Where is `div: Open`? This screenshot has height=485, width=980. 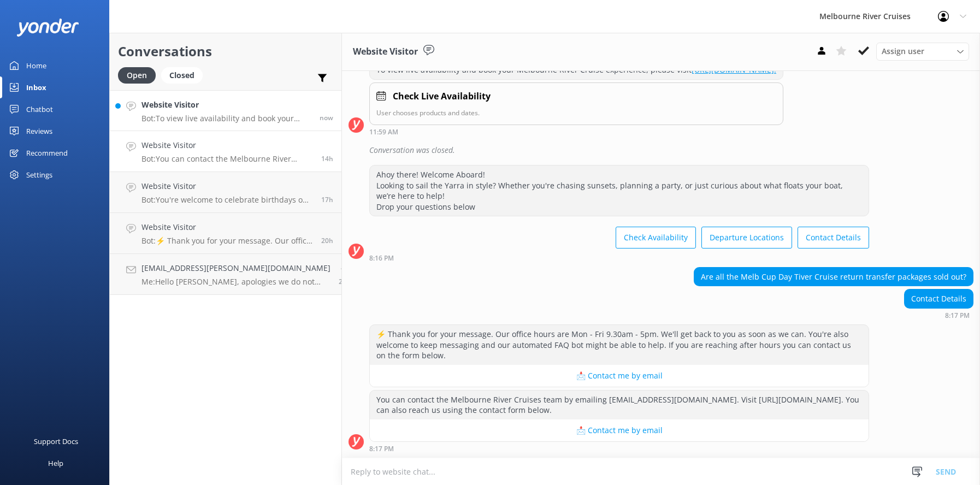 div: Open is located at coordinates (137, 75).